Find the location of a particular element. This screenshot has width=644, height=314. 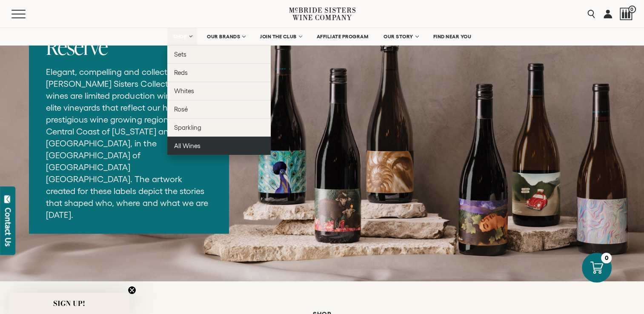

span: Sets is located at coordinates (180, 54).